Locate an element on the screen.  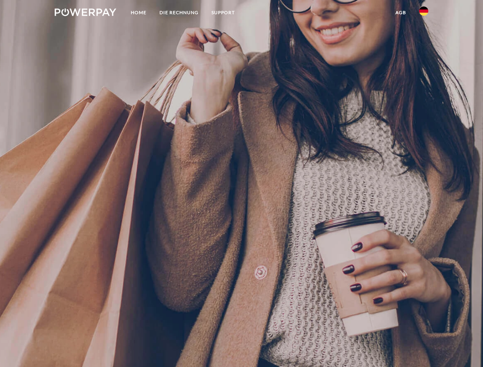
a: DIE RECHNUNG is located at coordinates (179, 13).